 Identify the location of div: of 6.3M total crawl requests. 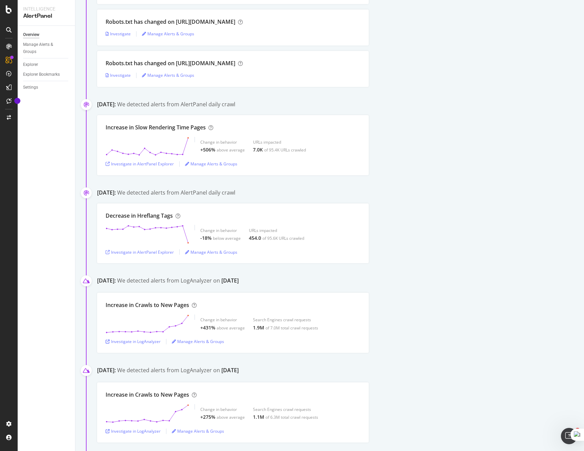
(292, 417).